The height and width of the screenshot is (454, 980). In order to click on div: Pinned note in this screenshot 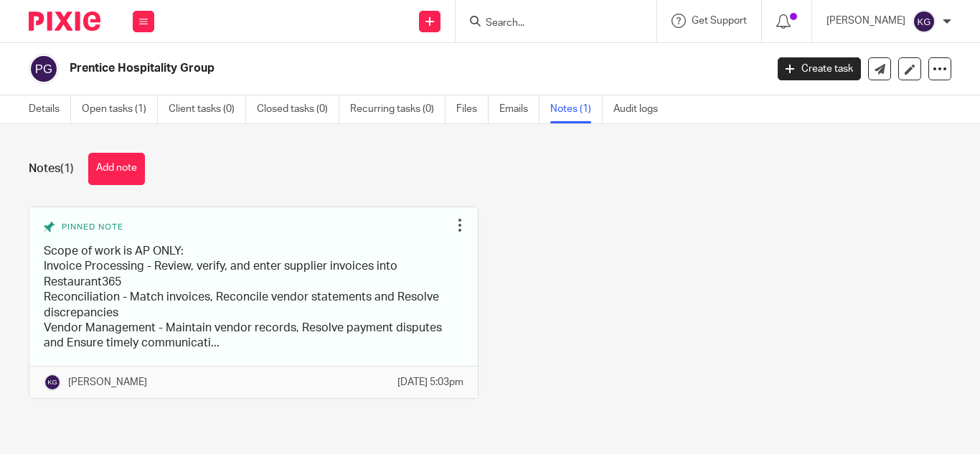, I will do `click(246, 227)`.